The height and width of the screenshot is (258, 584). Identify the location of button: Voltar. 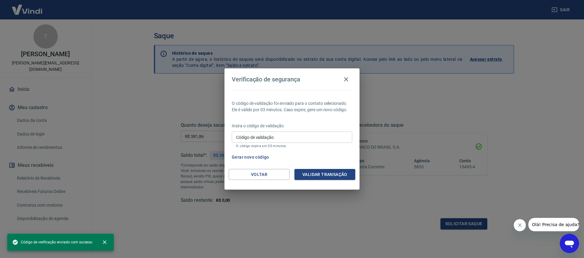
(259, 175).